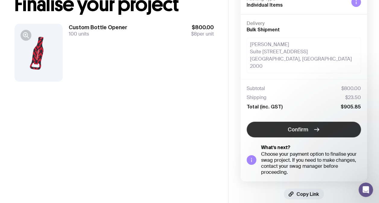  What do you see at coordinates (303, 194) in the screenshot?
I see `button: Copy Link` at bounding box center [303, 194].